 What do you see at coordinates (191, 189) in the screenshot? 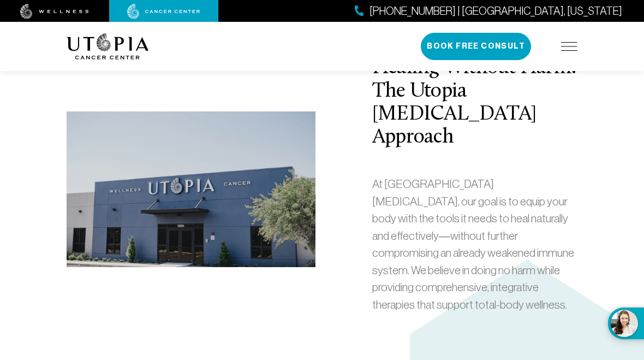
I see `img: Healing Without Harm: The Utopia Cancer Center Approach` at bounding box center [191, 189].